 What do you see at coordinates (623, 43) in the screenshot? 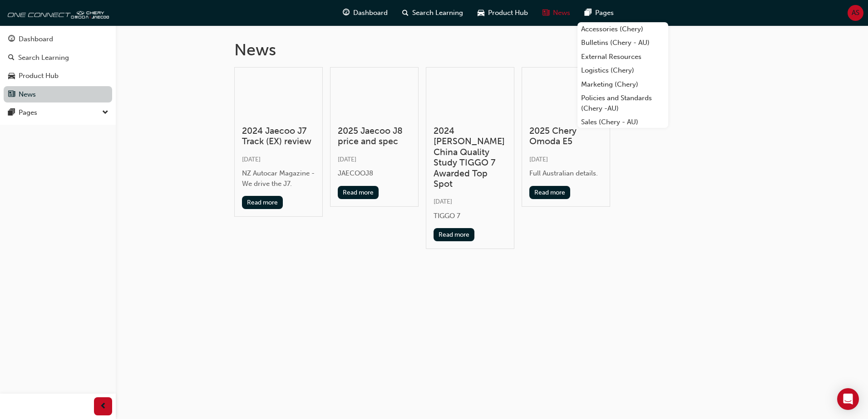
I see `a: Bulletins (Chery - AU)` at bounding box center [623, 43].